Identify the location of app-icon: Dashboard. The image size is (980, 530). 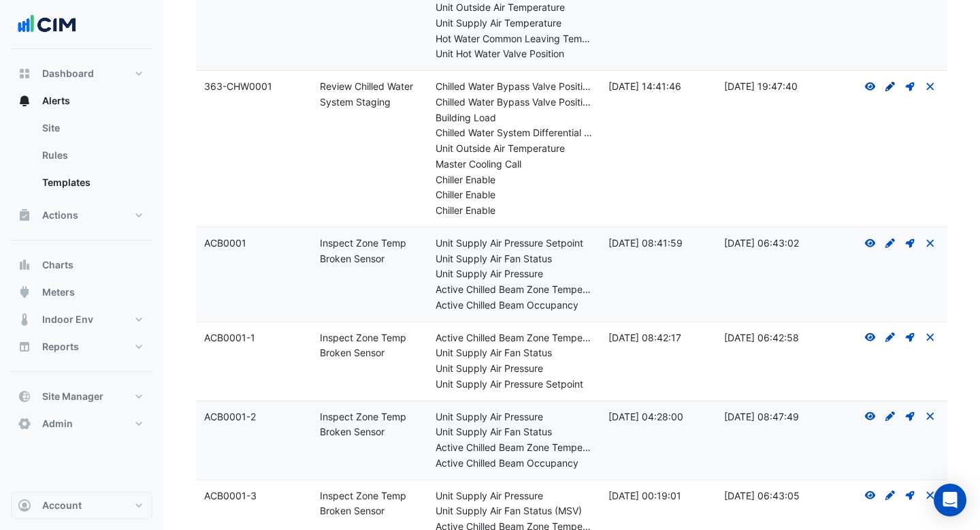
(25, 73).